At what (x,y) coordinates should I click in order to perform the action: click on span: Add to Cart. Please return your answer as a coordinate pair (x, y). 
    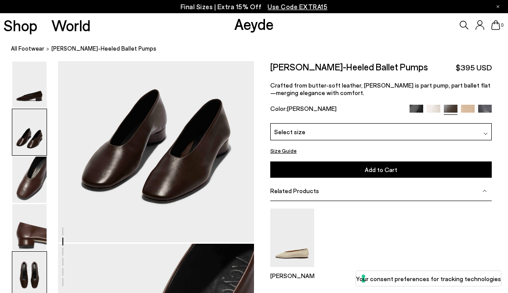
    Looking at the image, I should click on (381, 169).